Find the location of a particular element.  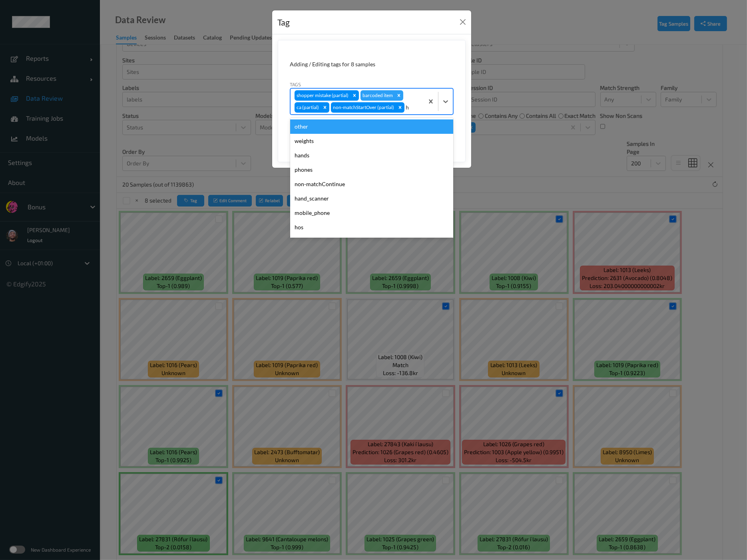

div: hos is located at coordinates (372, 227).